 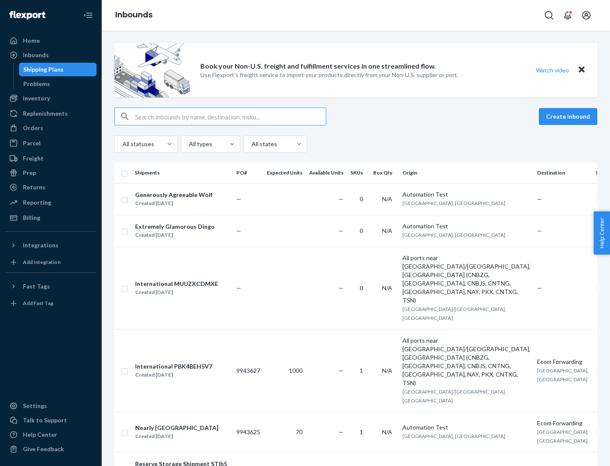 I want to click on a: Settings, so click(x=51, y=406).